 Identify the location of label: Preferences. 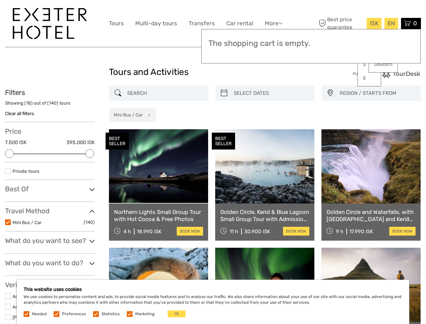
(74, 314).